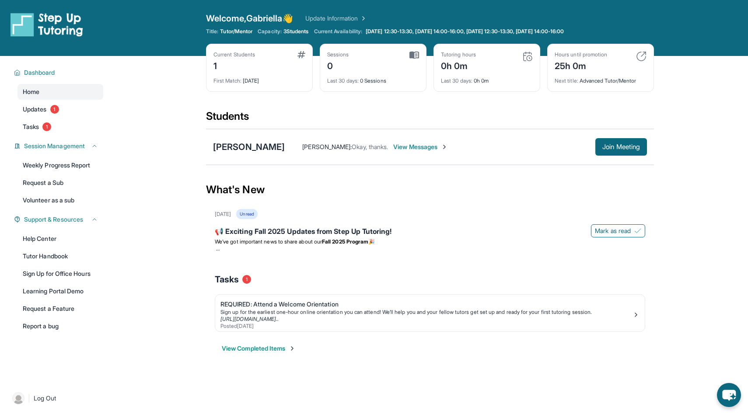  I want to click on a: Sign Up for Office Hours, so click(60, 274).